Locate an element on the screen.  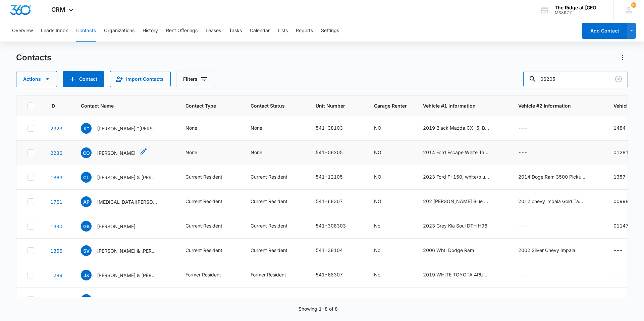
div: 2012 chevy impala Gold Tag: (SPG) is located at coordinates (551, 201).